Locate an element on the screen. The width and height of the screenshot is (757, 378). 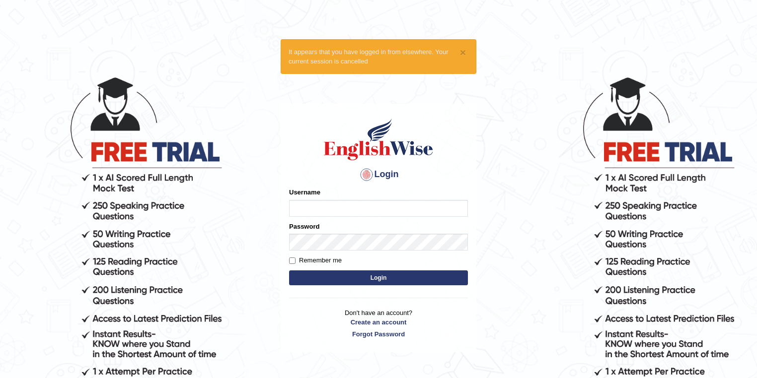
button: Login is located at coordinates (378, 278).